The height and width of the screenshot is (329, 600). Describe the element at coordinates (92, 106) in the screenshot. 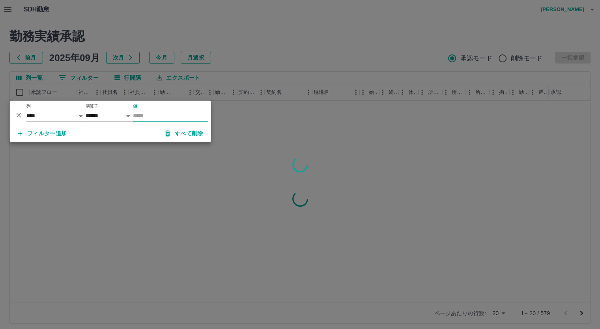

I see `label: 演算子` at that location.